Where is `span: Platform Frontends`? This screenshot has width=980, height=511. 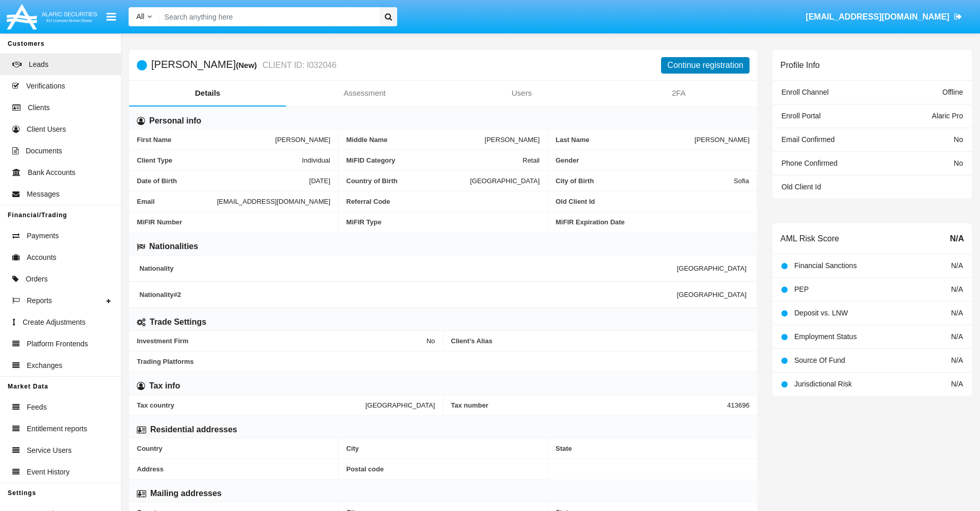
span: Platform Frontends is located at coordinates (57, 344).